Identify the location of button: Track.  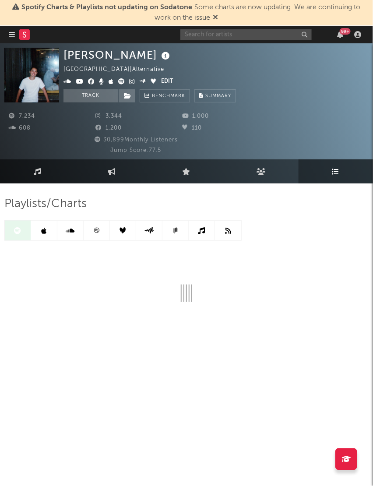
(91, 96).